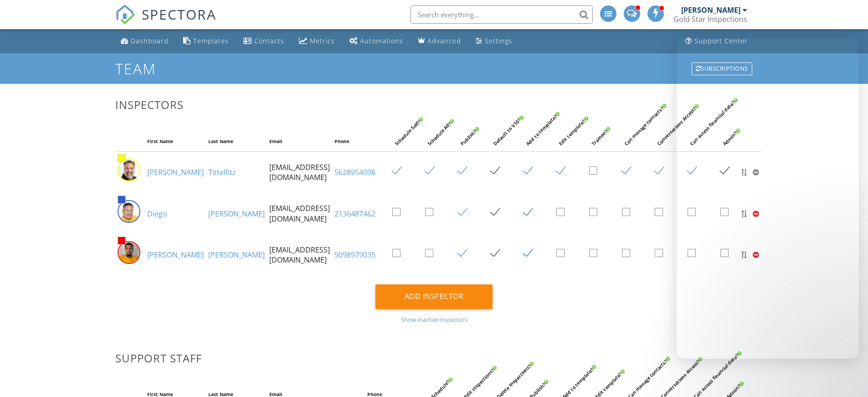  Describe the element at coordinates (270, 40) in the screenshot. I see `div: Contacts` at that location.